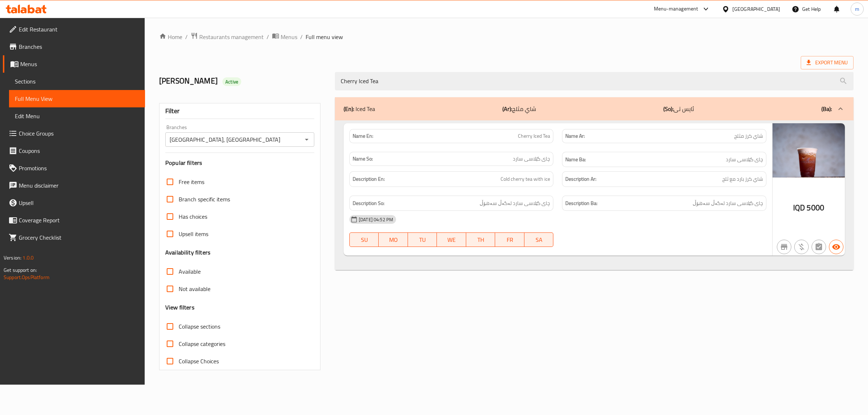 The width and height of the screenshot is (868, 415). Describe the element at coordinates (171, 37) in the screenshot. I see `a: Home` at that location.